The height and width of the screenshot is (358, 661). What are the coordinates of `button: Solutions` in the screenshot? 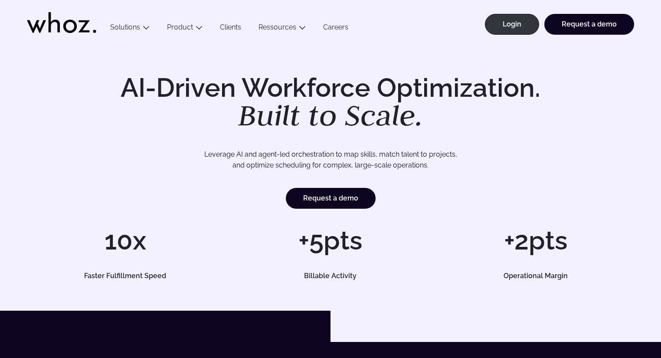 It's located at (130, 29).